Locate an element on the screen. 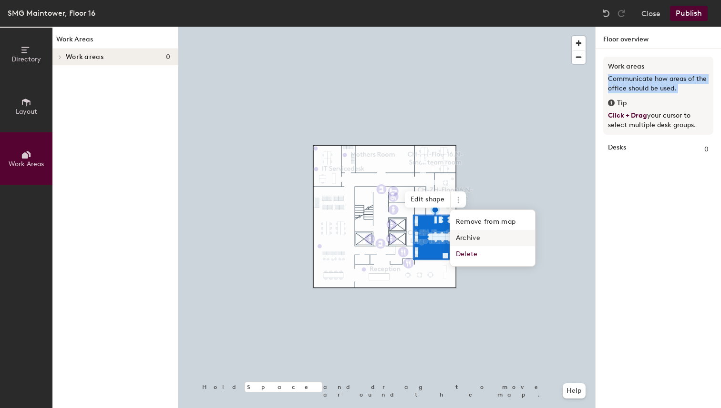 This screenshot has height=408, width=721. span: Remove from map is located at coordinates (492, 222).